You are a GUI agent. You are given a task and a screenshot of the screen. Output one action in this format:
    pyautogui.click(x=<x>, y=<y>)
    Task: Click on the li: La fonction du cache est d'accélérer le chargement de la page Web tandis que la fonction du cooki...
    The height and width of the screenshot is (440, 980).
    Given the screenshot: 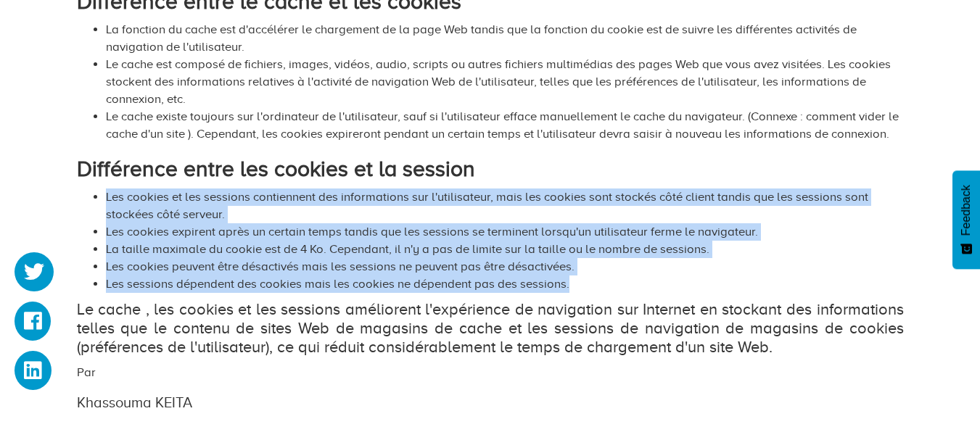 What is the action you would take?
    pyautogui.click(x=505, y=39)
    